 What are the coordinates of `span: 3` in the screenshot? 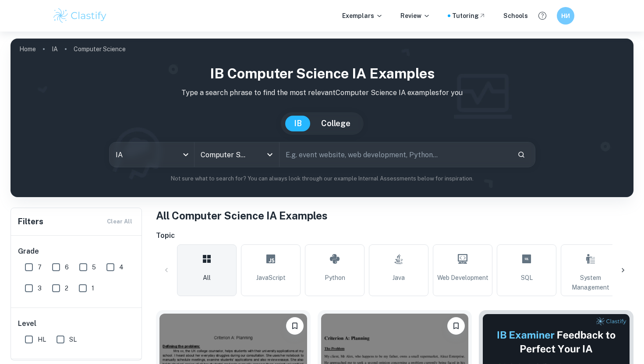 It's located at (39, 289).